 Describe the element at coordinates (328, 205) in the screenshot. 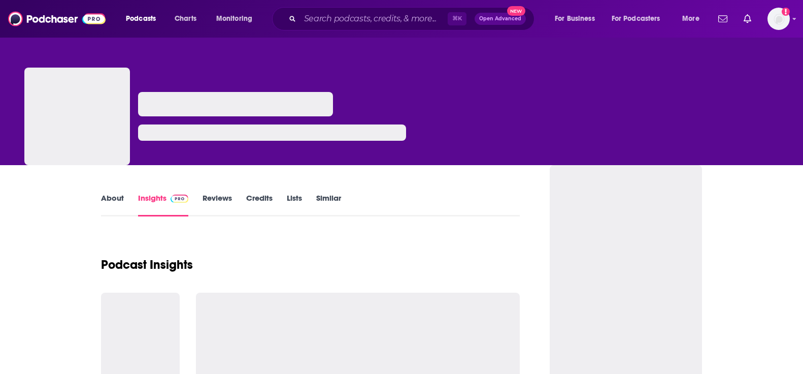

I see `a: Similar` at that location.